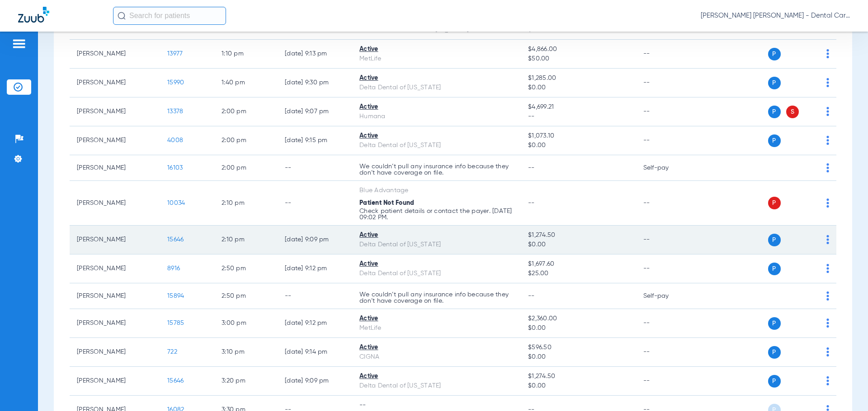 This screenshot has width=868, height=411. I want to click on td: 3:00 PM, so click(246, 324).